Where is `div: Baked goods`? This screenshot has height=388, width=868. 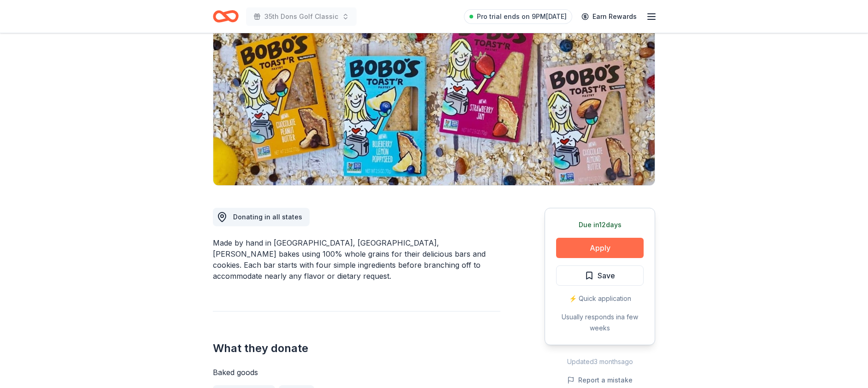
div: Baked goods is located at coordinates (356, 373).